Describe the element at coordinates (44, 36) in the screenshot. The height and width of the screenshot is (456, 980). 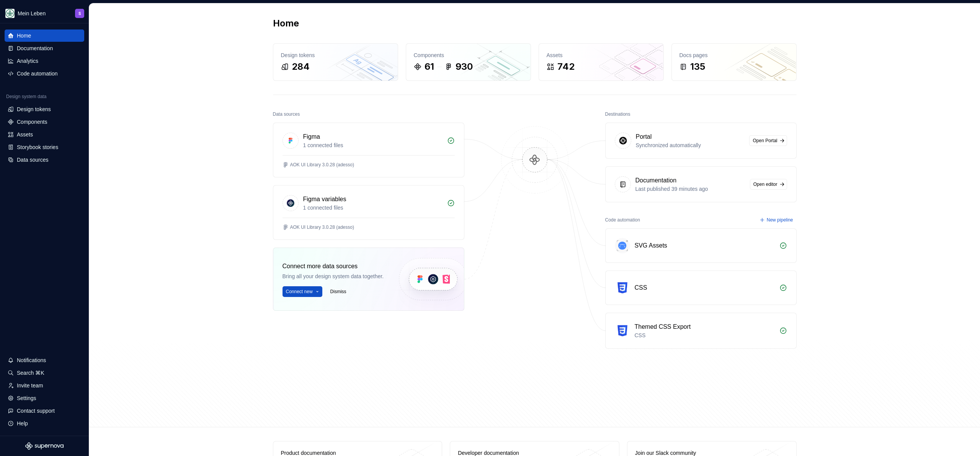
I see `a: Home` at that location.